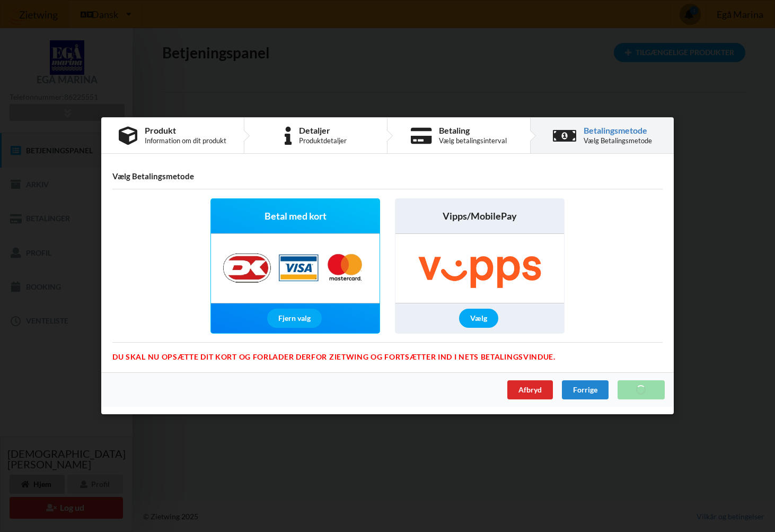  What do you see at coordinates (585, 390) in the screenshot?
I see `div: Forrige` at bounding box center [585, 390].